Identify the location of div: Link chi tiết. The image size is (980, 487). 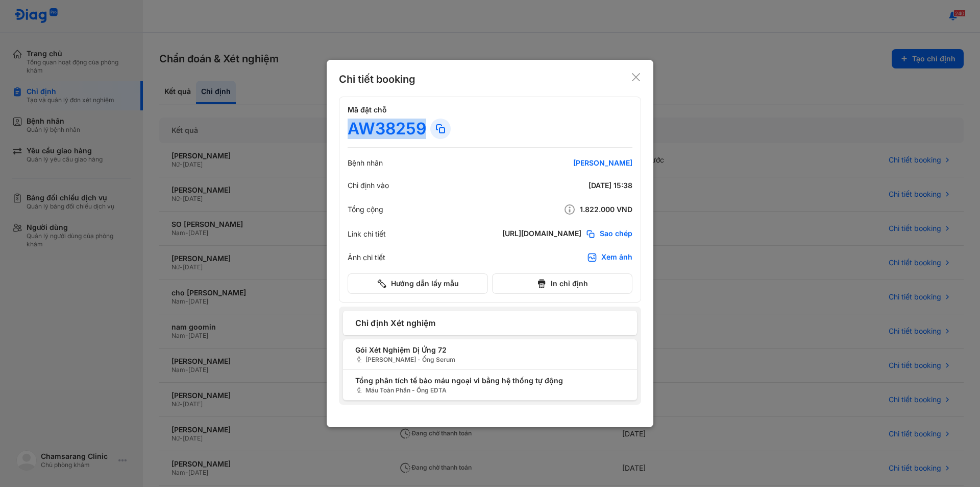
(366, 234).